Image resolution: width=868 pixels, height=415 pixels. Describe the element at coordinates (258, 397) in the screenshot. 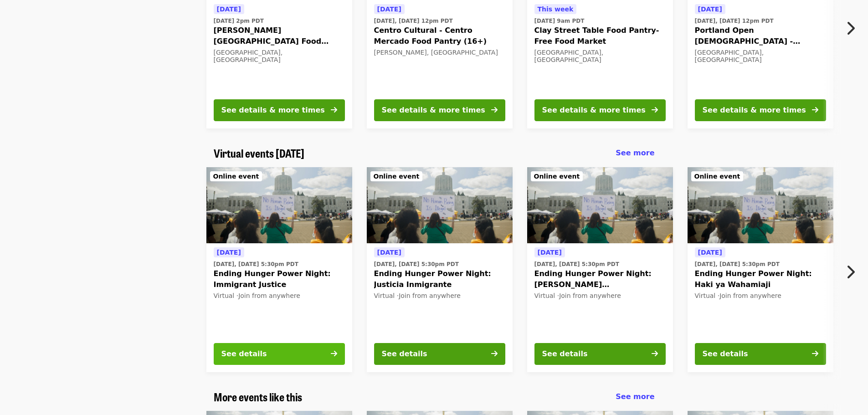

I see `a: More events like this` at that location.